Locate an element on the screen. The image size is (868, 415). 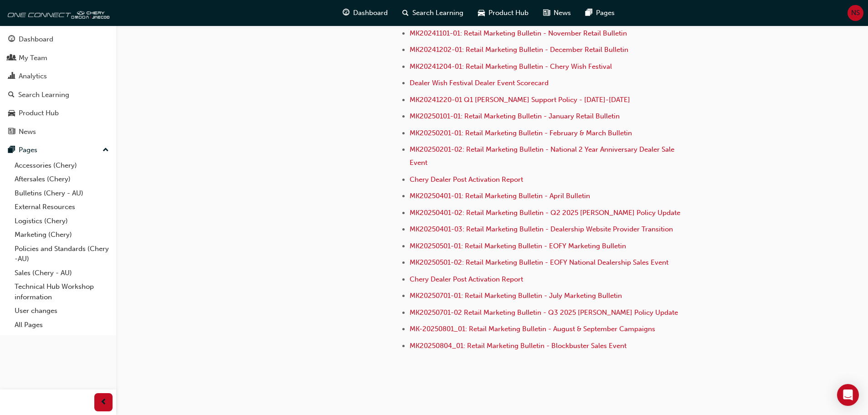
a: Dashboard is located at coordinates (58, 39).